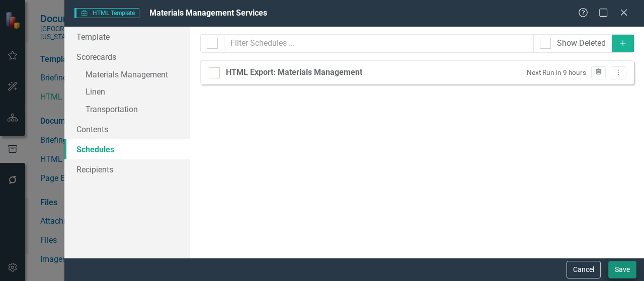  I want to click on a: Scorecards, so click(127, 57).